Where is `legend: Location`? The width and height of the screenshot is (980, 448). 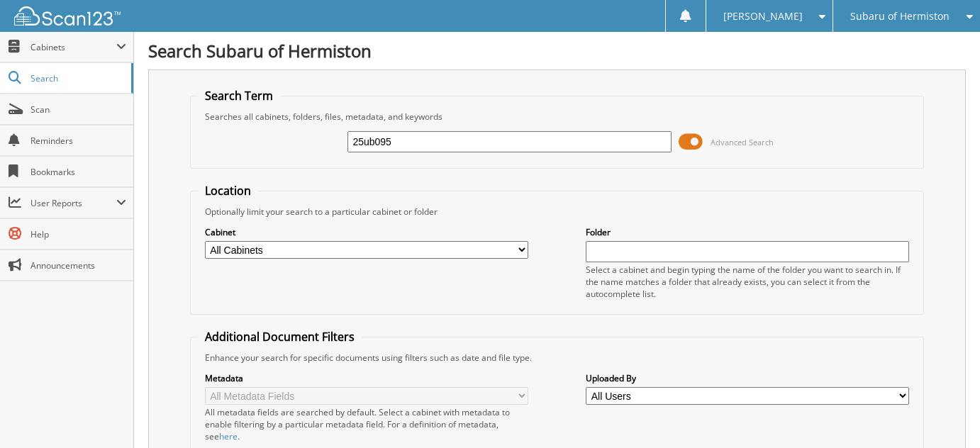 legend: Location is located at coordinates (227, 190).